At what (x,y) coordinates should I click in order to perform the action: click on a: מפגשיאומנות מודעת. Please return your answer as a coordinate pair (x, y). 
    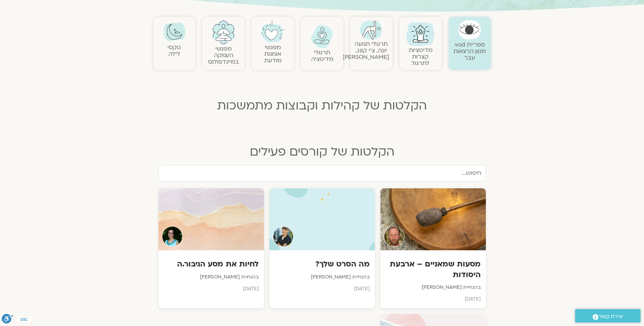
    Looking at the image, I should click on (273, 54).